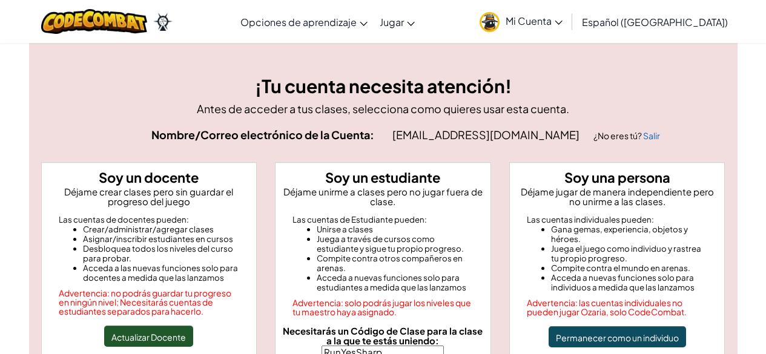 The height and width of the screenshot is (354, 766). What do you see at coordinates (617, 336) in the screenshot?
I see `button: Permanecer como un individuo` at bounding box center [617, 336].